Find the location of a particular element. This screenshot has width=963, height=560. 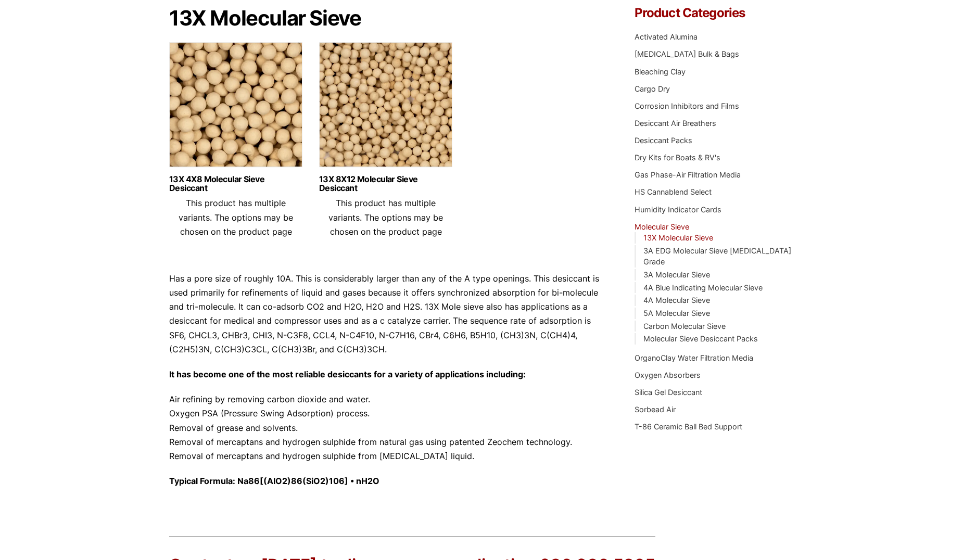

a: 3A Molecular Sieve is located at coordinates (677, 274).